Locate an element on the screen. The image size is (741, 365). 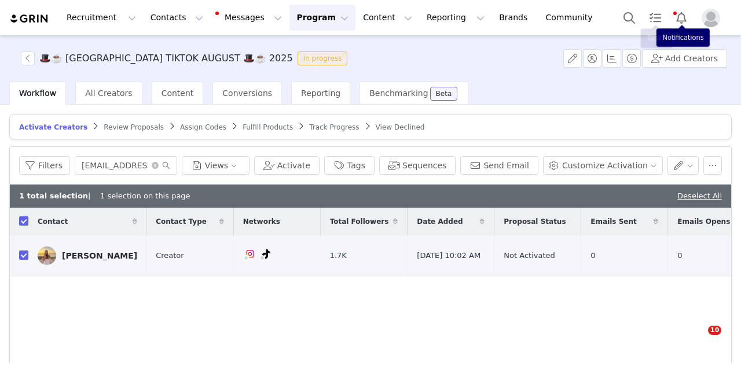
span: Reporting is located at coordinates (321, 93).